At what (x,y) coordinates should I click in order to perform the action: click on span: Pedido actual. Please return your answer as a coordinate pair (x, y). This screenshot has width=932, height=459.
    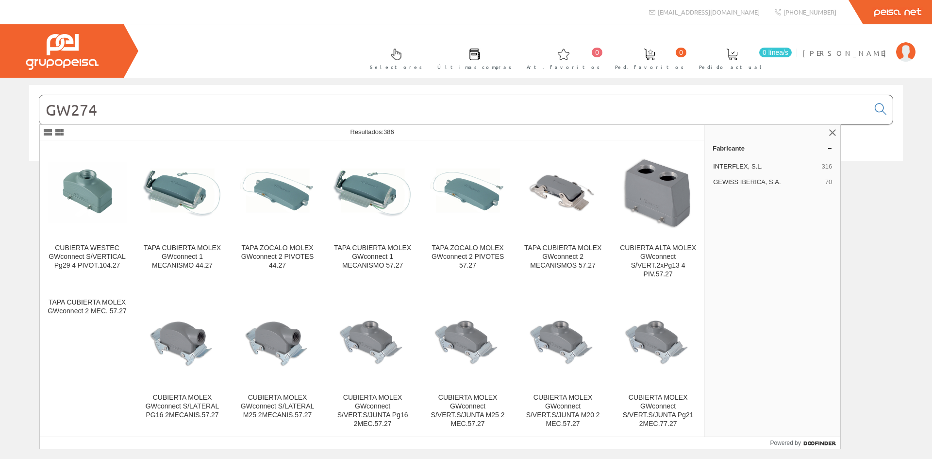
    Looking at the image, I should click on (732, 67).